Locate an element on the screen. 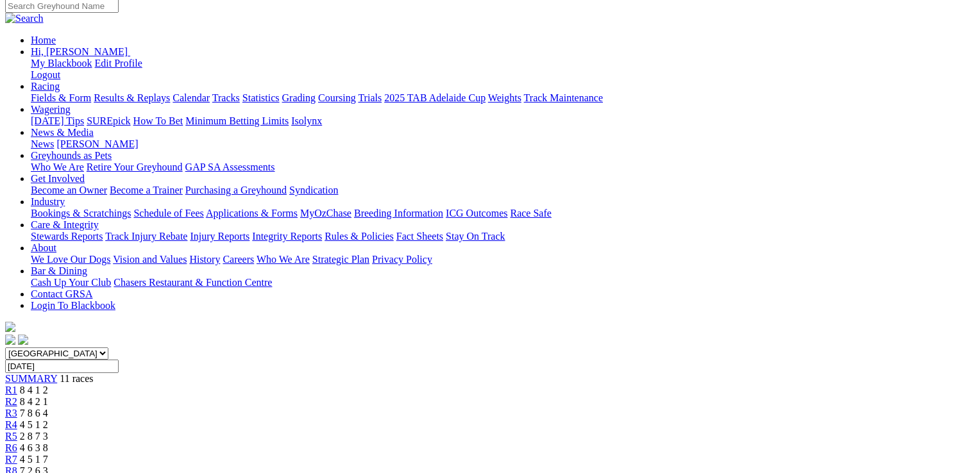 The image size is (980, 473). a: Login To Blackbook is located at coordinates (73, 305).